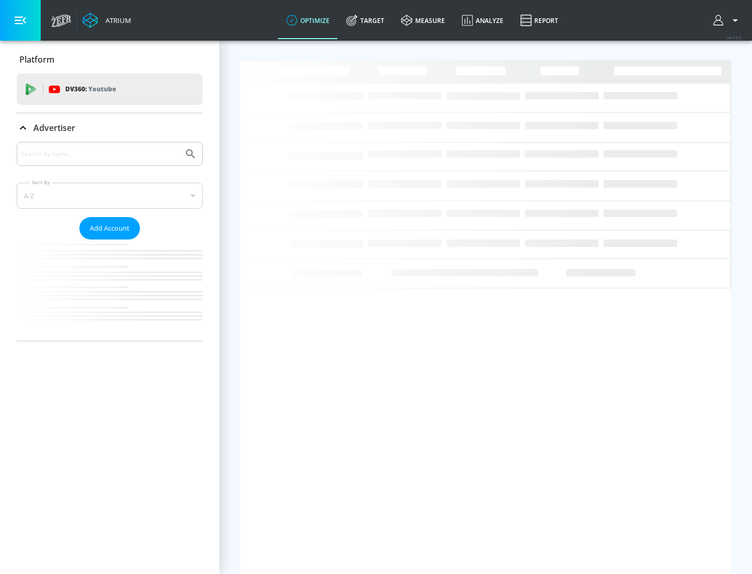 This screenshot has width=752, height=574. Describe the element at coordinates (41, 182) in the screenshot. I see `label: Sort By` at that location.